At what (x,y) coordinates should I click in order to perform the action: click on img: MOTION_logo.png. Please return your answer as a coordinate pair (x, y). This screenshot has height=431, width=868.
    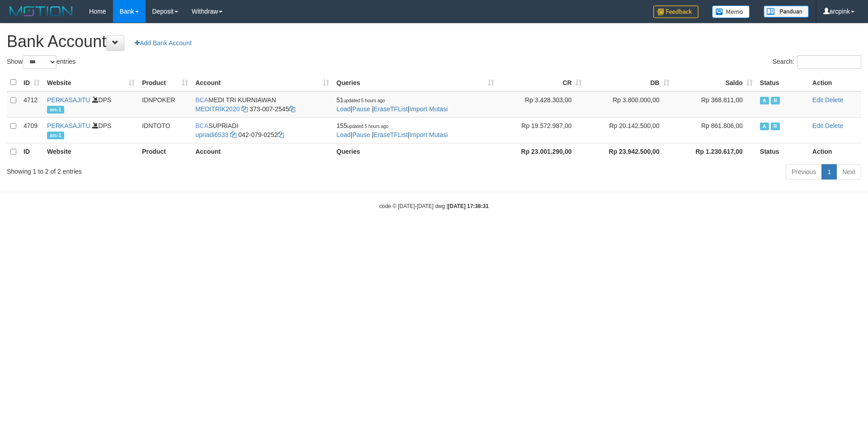
    Looking at the image, I should click on (41, 11).